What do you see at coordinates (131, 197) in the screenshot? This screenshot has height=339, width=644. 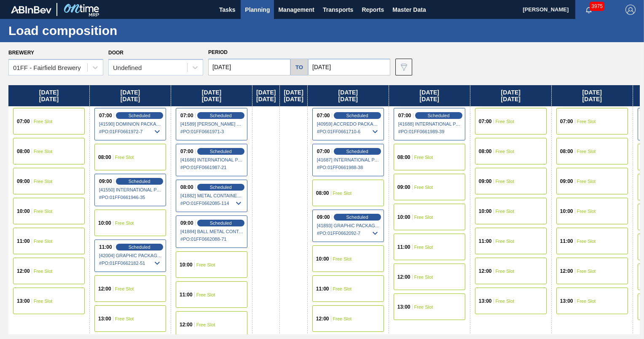 I see `span: # PO : 01FF0661946-35` at bounding box center [131, 197].